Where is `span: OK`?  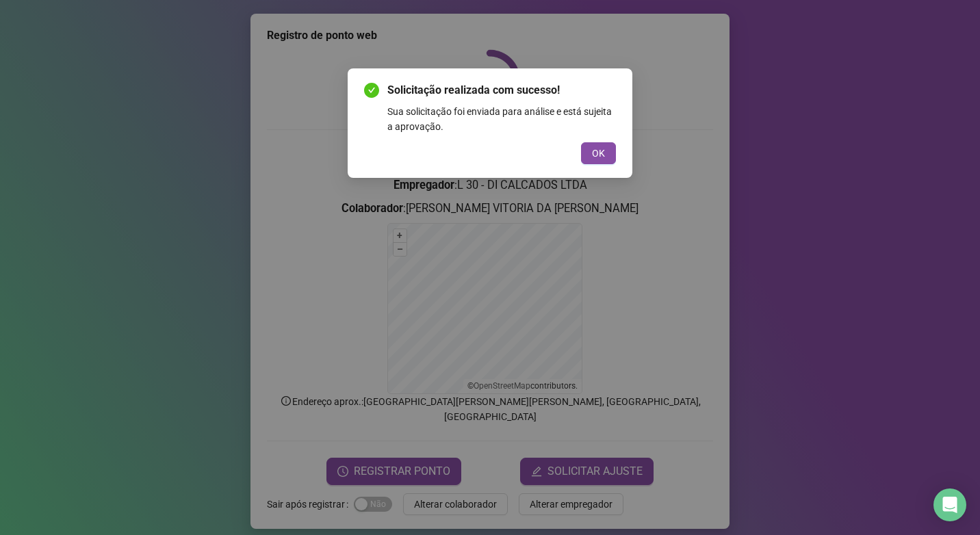
span: OK is located at coordinates (598, 153).